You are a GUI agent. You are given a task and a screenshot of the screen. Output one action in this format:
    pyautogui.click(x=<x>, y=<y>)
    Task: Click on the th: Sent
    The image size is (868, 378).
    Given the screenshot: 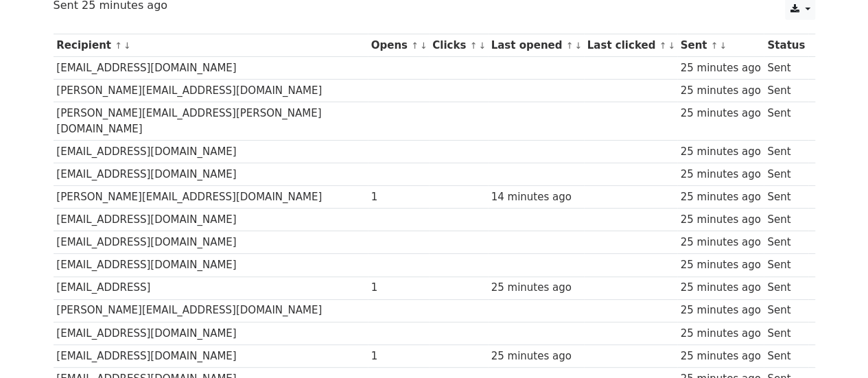 What is the action you would take?
    pyautogui.click(x=721, y=45)
    